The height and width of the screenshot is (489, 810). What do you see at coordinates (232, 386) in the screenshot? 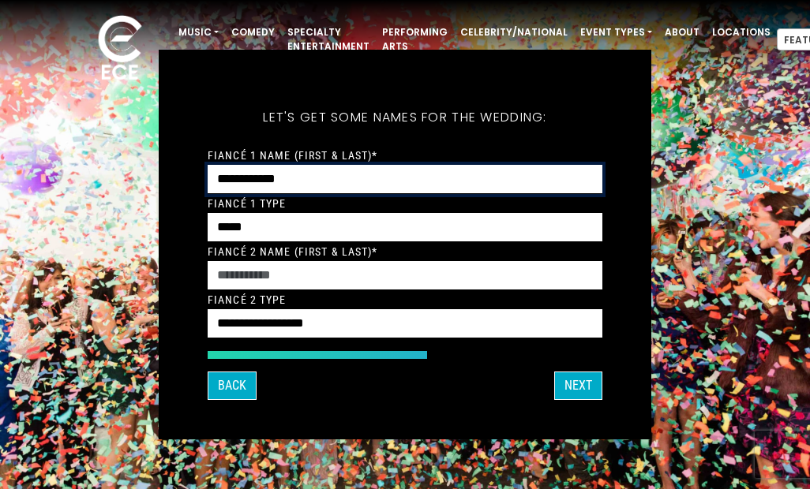
I see `button: Back` at bounding box center [232, 386].